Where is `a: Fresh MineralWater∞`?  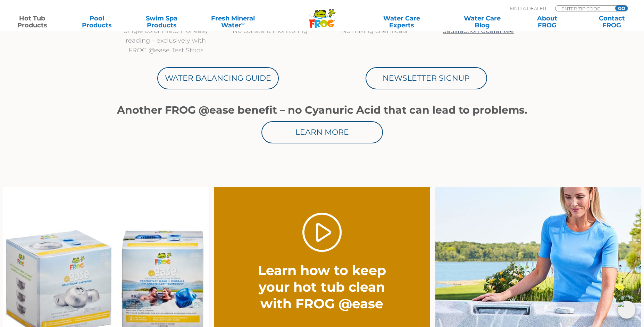 a: Fresh MineralWater∞ is located at coordinates (233, 22).